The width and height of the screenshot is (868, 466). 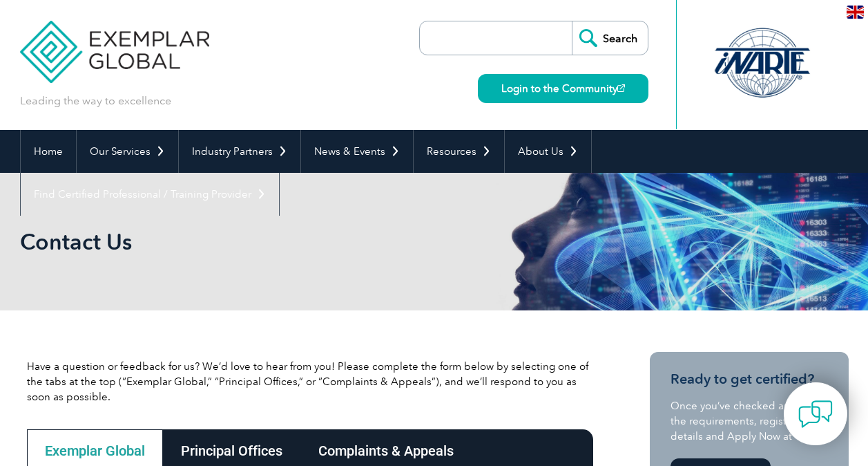 What do you see at coordinates (547, 151) in the screenshot?
I see `a: About Us` at bounding box center [547, 151].